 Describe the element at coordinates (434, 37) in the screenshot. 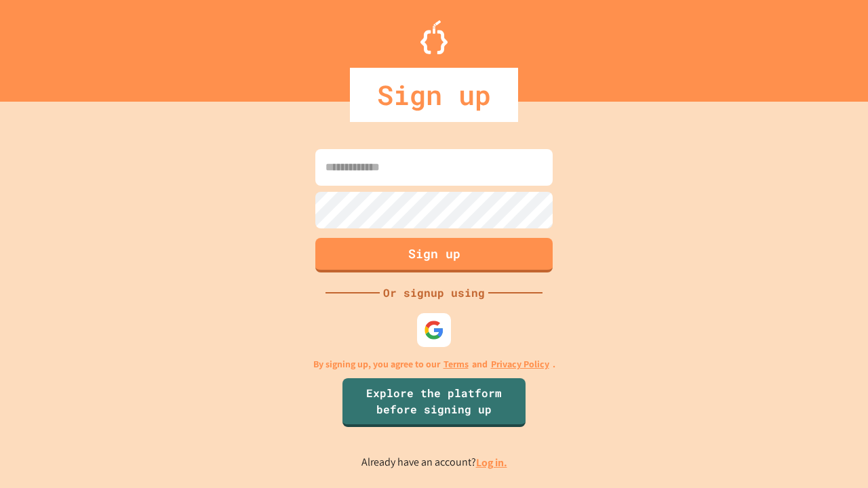

I see `img: Logo.svg` at that location.